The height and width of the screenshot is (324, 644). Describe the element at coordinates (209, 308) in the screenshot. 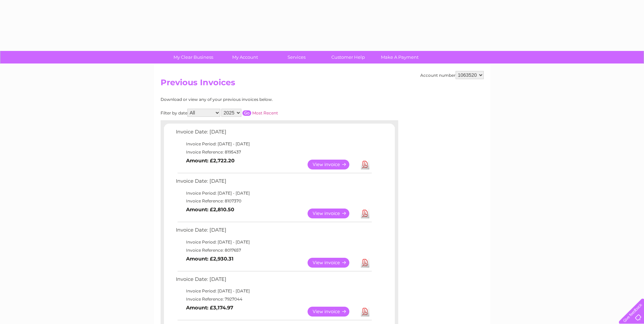

I see `b: Amount: £3,174.97` at that location.